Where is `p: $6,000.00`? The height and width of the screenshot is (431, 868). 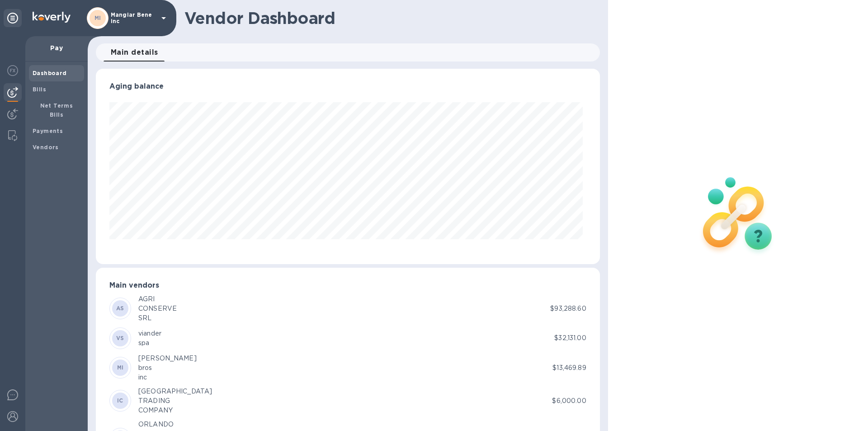 p: $6,000.00 is located at coordinates (569, 400).